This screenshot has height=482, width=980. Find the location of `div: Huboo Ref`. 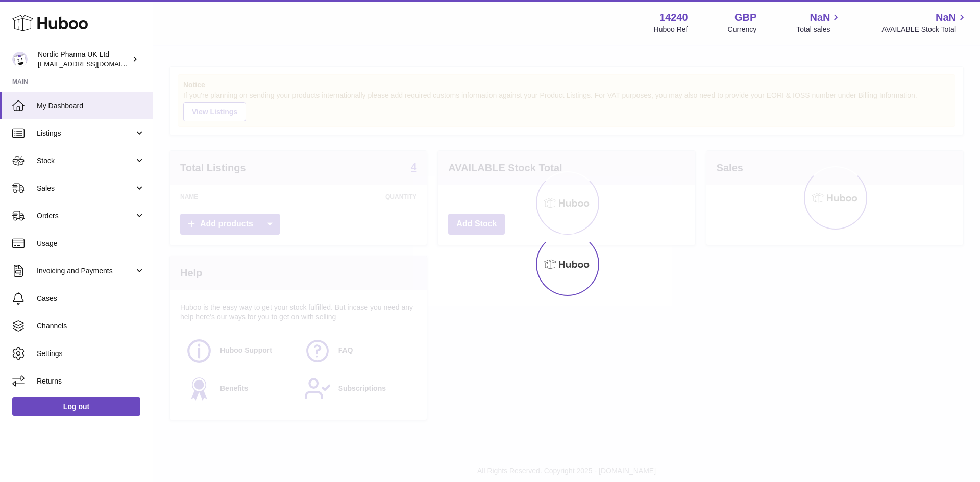

div: Huboo Ref is located at coordinates (671, 29).